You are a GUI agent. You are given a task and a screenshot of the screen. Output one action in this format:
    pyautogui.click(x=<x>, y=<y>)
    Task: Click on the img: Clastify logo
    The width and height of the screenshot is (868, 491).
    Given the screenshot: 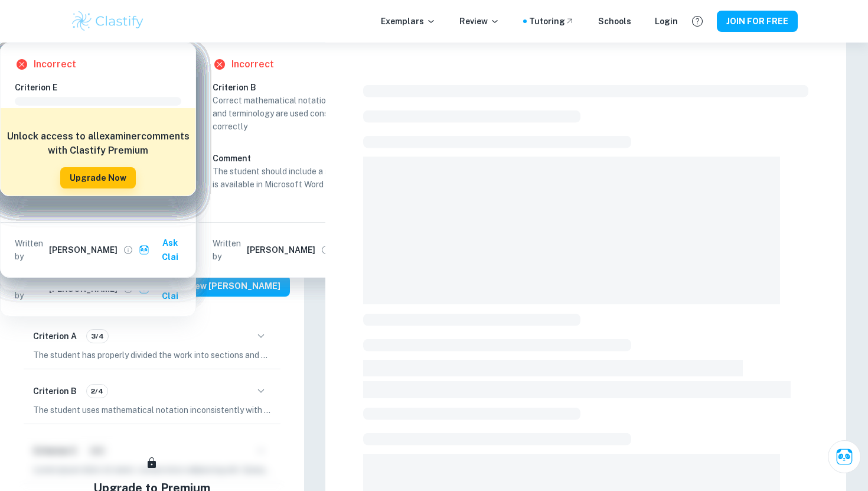 What is the action you would take?
    pyautogui.click(x=108, y=21)
    